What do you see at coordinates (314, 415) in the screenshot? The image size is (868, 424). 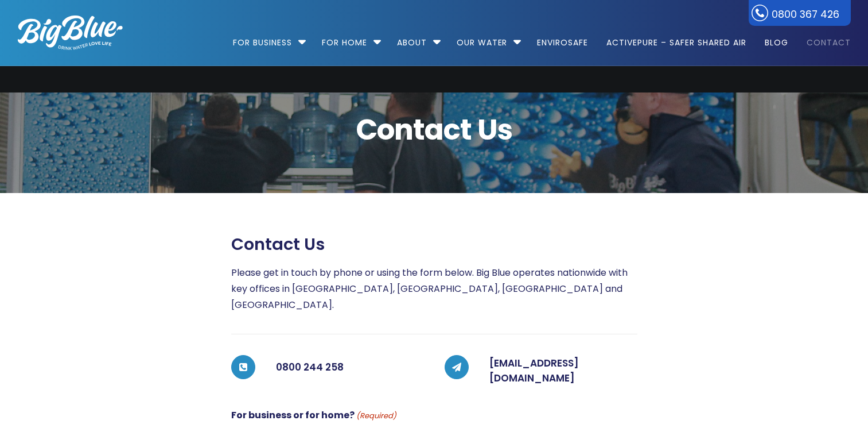 I see `label: For business or for home?` at bounding box center [314, 415].